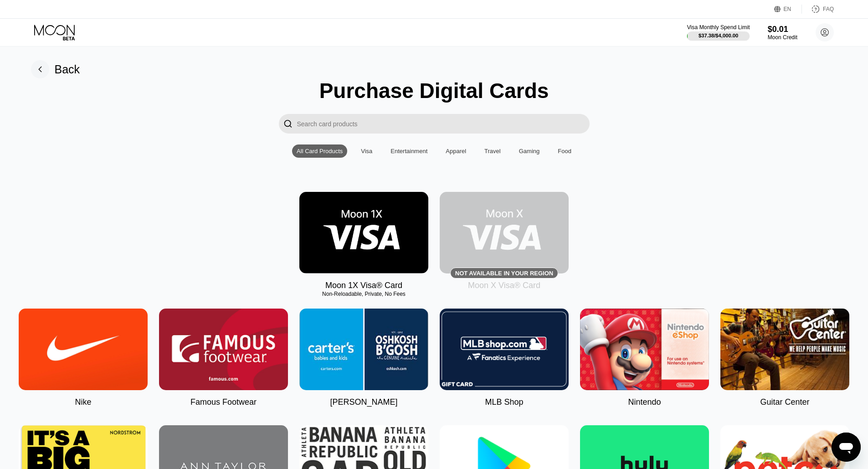 This screenshot has width=868, height=469. What do you see at coordinates (504, 402) in the screenshot?
I see `div: MLB Shop` at bounding box center [504, 402].